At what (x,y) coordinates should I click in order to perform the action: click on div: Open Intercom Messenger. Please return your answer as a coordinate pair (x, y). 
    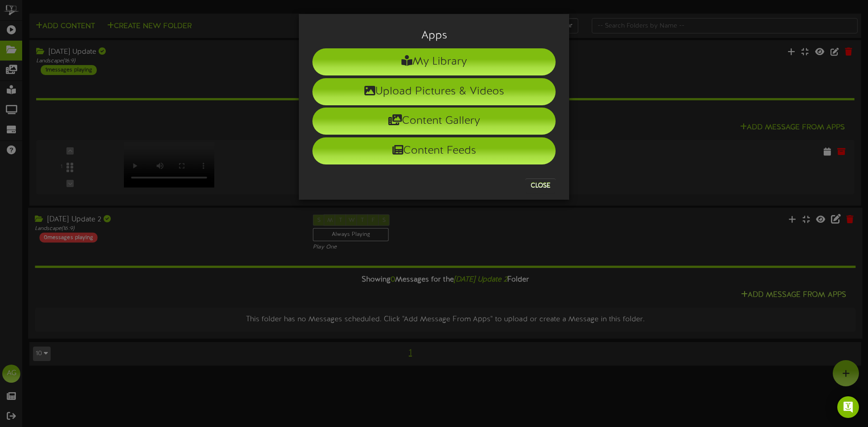
    Looking at the image, I should click on (848, 407).